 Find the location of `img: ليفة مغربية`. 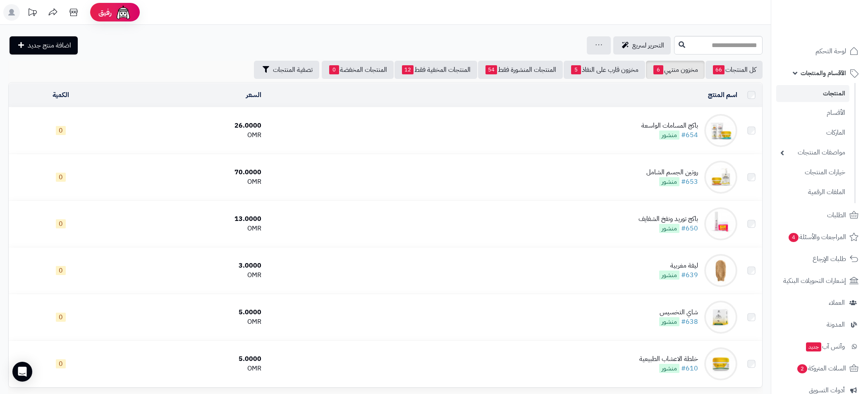

img: ليفة مغربية is located at coordinates (721, 271).